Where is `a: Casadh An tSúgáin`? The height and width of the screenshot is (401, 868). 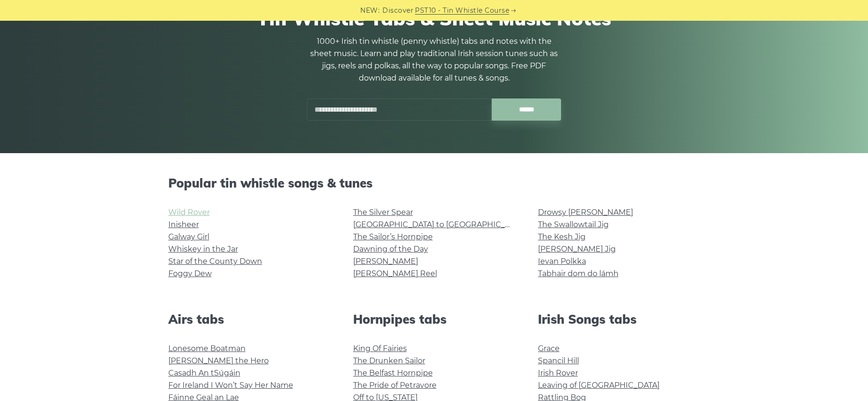
a: Casadh An tSúgáin is located at coordinates (204, 372).